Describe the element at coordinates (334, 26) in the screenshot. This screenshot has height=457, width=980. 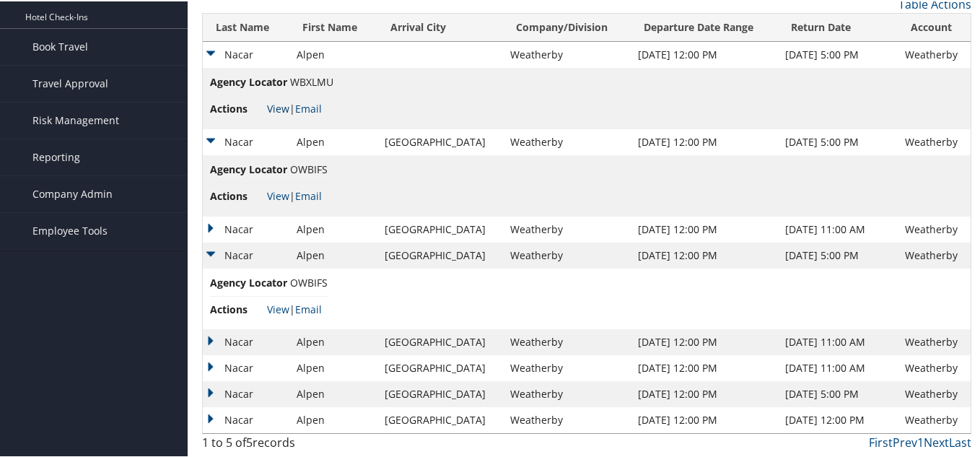
I see `th: First Name: activate to sort column ascending` at that location.